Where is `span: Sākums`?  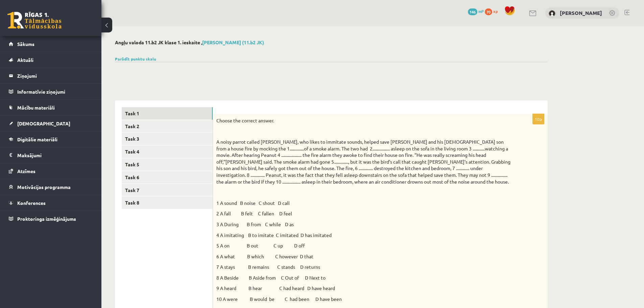 span: Sākums is located at coordinates (26, 44).